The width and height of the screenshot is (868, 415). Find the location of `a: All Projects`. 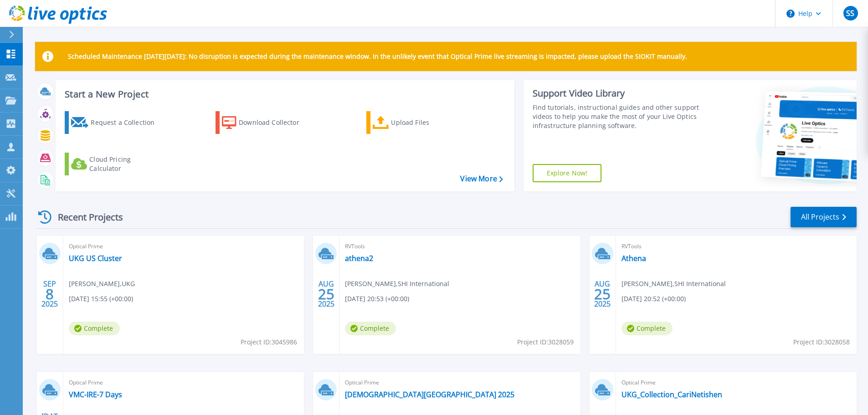

a: All Projects is located at coordinates (823, 217).